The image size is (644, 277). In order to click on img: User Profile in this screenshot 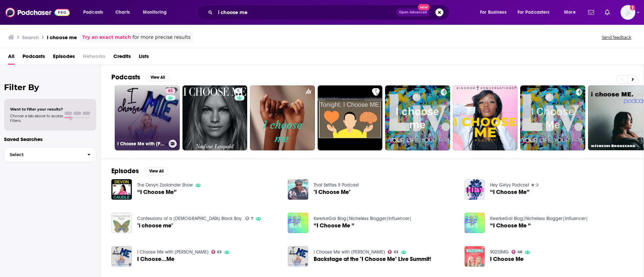, I will do `click(628, 12)`.